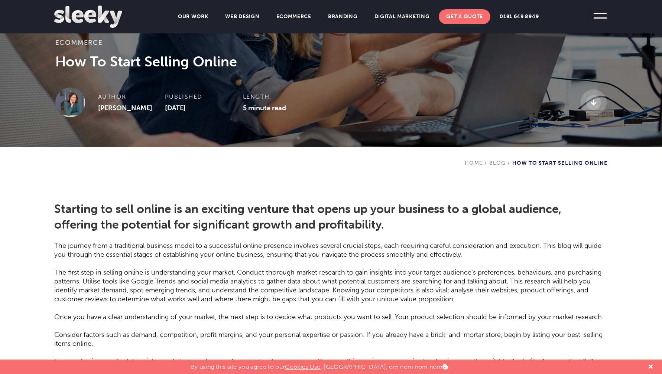  I want to click on strong: Length, so click(256, 97).